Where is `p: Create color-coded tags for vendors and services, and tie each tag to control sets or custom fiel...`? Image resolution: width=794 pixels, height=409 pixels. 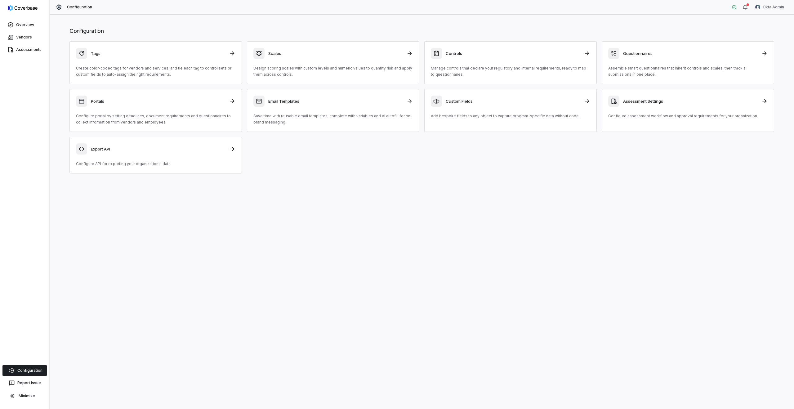 p: Create color-coded tags for vendors and services, and tie each tag to control sets or custom fiel... is located at coordinates (156, 71).